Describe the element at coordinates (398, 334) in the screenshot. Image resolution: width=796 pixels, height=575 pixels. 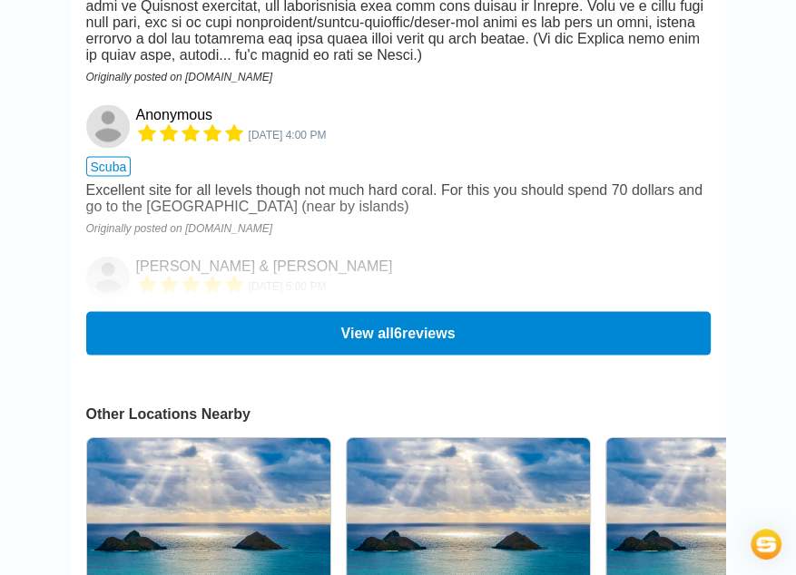
I see `button: View all6reviews` at that location.